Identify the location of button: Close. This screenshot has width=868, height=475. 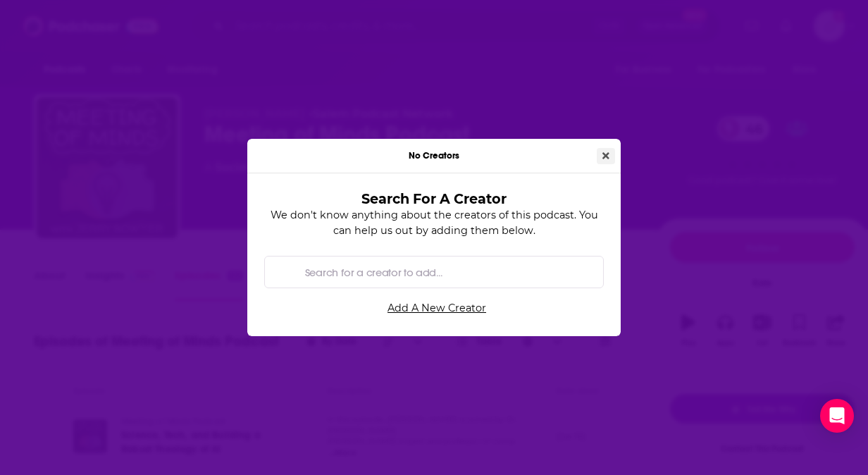
(606, 155).